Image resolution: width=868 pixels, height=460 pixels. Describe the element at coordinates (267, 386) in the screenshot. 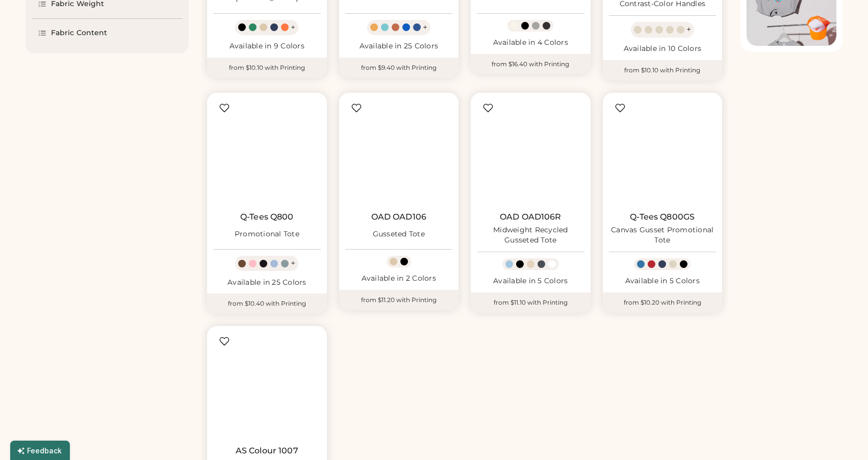

I see `img: AS Colour 1007 Basic Tote` at that location.